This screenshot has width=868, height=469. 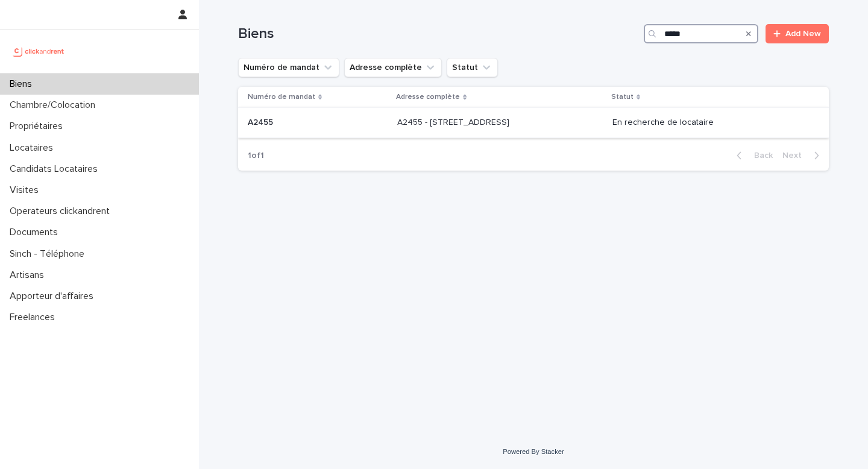 I want to click on p: Candidats Locataires, so click(x=56, y=169).